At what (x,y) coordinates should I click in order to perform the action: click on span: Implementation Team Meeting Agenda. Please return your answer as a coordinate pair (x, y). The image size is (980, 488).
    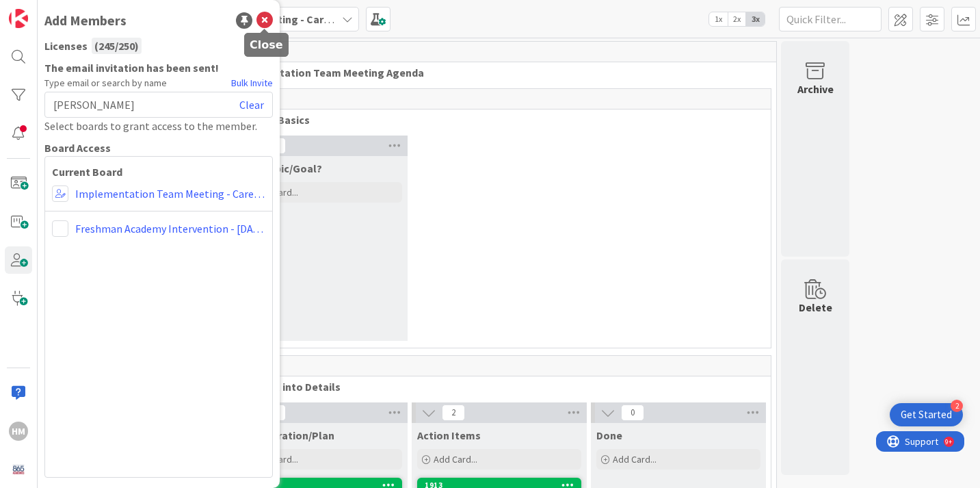
    Looking at the image, I should click on (494, 72).